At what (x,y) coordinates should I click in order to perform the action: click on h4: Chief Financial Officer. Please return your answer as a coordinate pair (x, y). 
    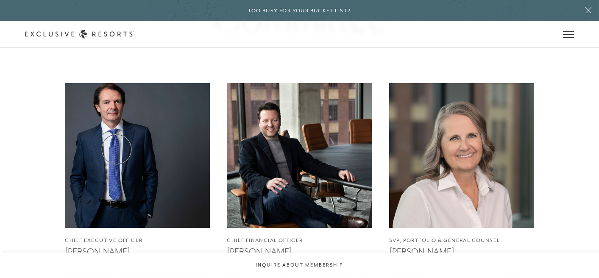
    Looking at the image, I should click on (299, 240).